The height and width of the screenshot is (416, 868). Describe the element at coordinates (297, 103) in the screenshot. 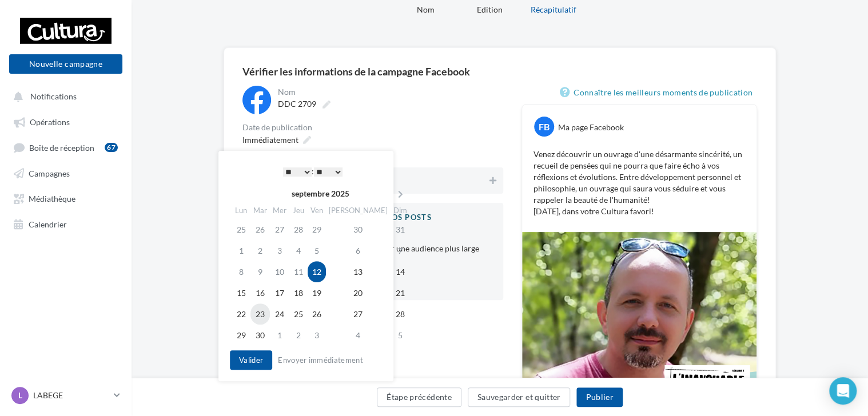

I see `span: DDC 2709` at that location.